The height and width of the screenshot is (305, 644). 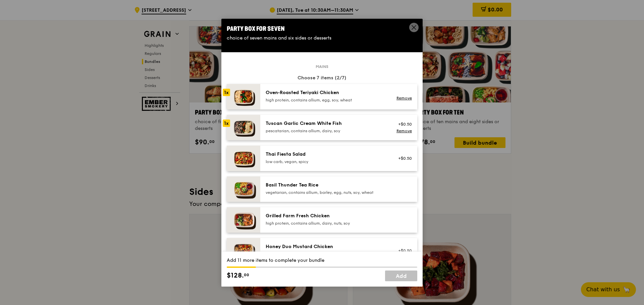 What do you see at coordinates (326, 185) in the screenshot?
I see `div: Basil Thunder Tea Rice` at bounding box center [326, 185].